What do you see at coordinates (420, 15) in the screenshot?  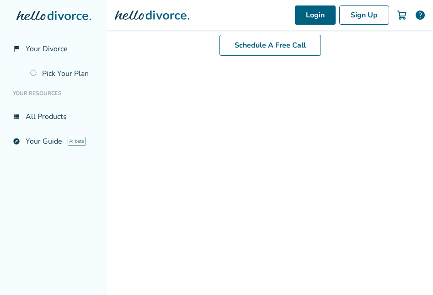 I see `a: help` at bounding box center [420, 15].